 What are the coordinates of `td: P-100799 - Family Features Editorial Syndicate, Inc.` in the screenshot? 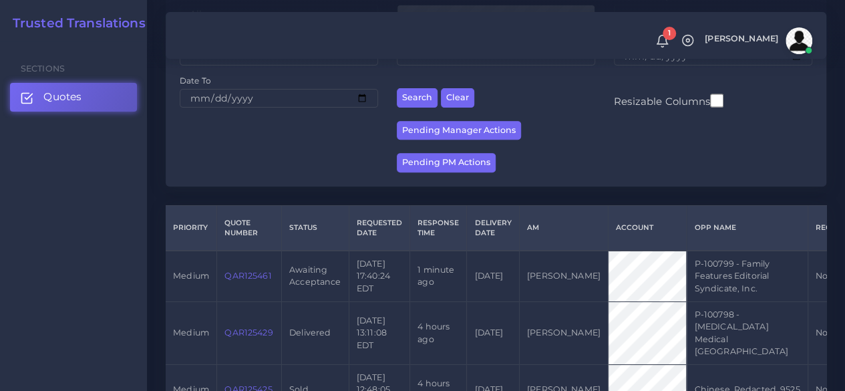 It's located at (746, 276).